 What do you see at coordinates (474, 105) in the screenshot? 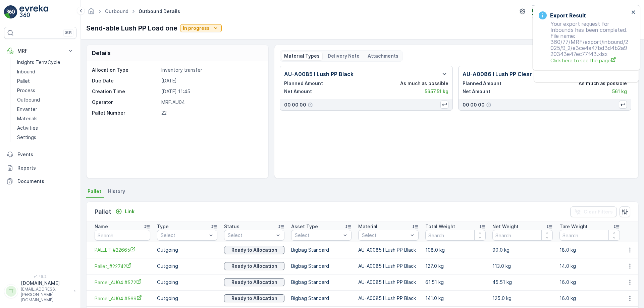
I see `p: 00 00 00` at bounding box center [474, 105].